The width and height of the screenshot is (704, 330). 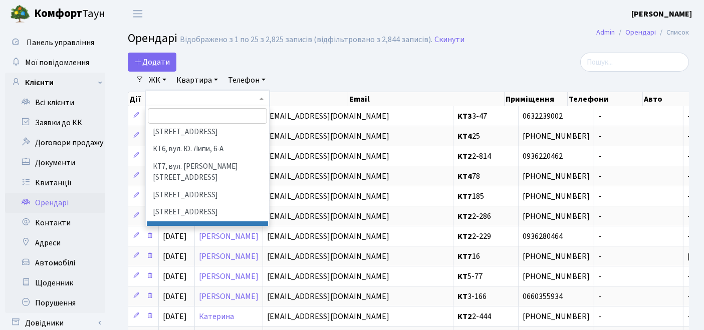 I want to click on span: 2-286, so click(x=486, y=217).